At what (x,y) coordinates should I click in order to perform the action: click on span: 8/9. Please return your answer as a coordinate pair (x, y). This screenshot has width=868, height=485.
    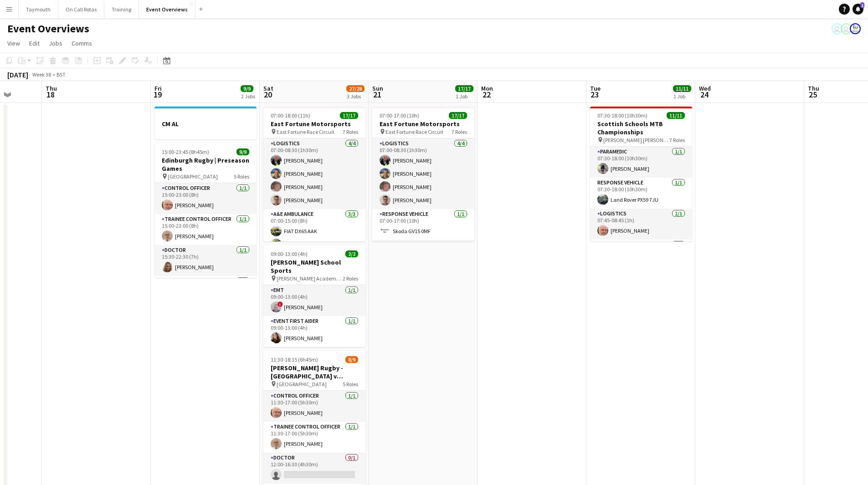
    Looking at the image, I should click on (352, 359).